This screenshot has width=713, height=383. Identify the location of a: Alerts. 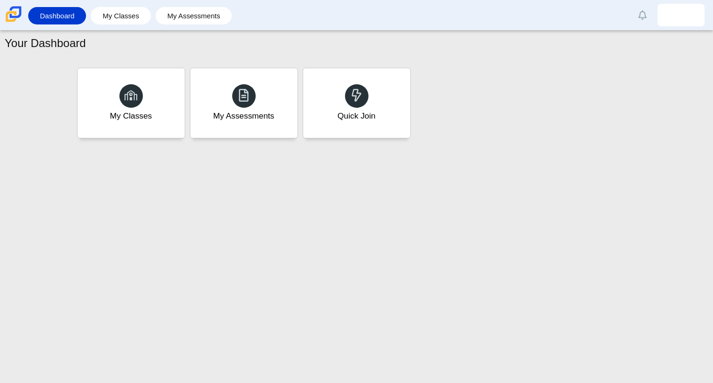
(642, 15).